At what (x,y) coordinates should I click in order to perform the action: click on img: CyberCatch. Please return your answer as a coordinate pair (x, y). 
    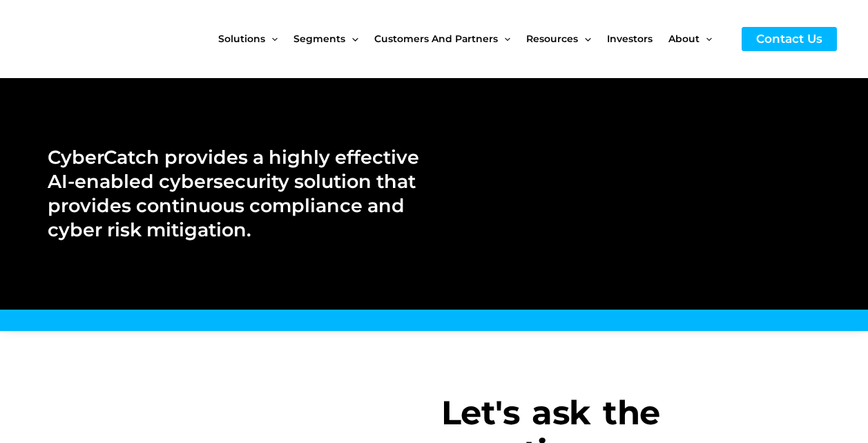
    Looking at the image, I should click on (107, 39).